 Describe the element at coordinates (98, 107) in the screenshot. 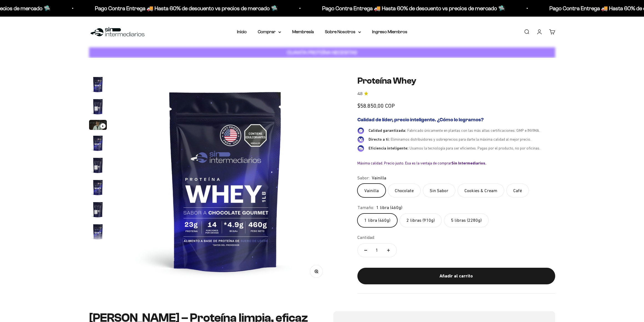

I see `button: Ir al artículo 2` at that location.